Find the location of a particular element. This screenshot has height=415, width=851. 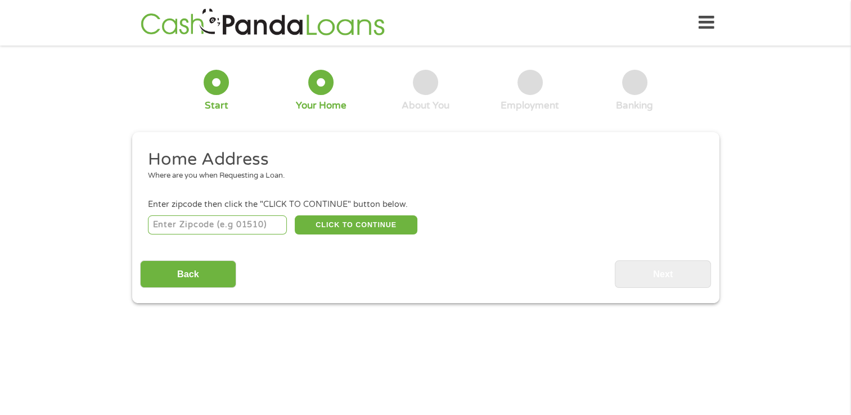

div: Enter zipcode then click the "CLICK TO CONTINUE" button below. is located at coordinates (425, 205).